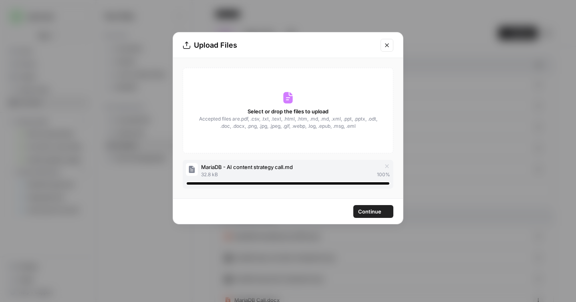 The image size is (576, 302). I want to click on span: 32.8 kB, so click(210, 175).